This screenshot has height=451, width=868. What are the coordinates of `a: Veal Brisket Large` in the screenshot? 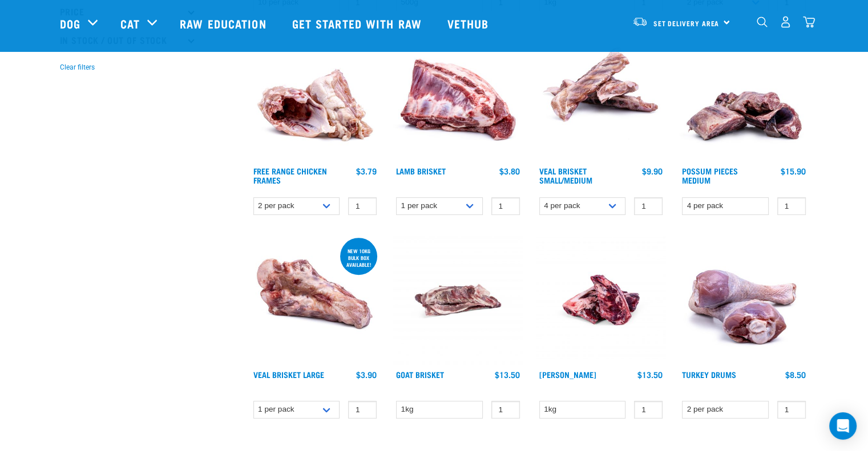 It's located at (289, 374).